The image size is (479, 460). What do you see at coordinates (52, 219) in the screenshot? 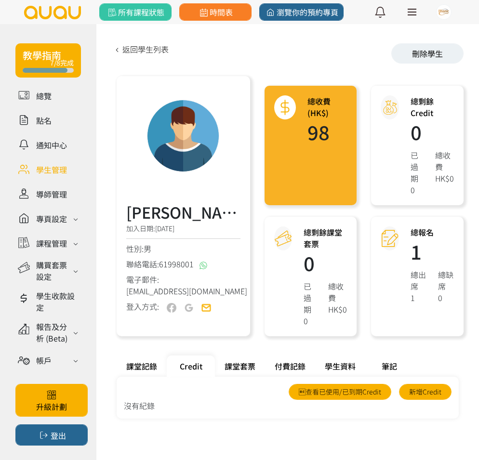
I see `div: 專頁設定` at bounding box center [52, 219].